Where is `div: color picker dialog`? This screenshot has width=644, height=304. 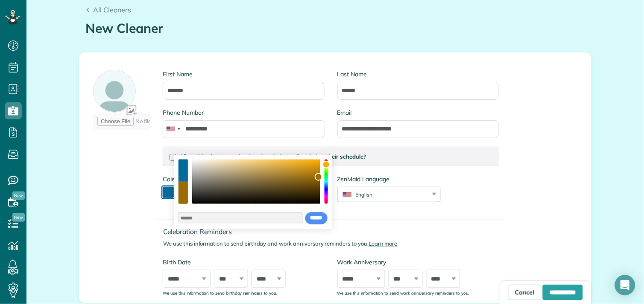
div: color picker dialog is located at coordinates (253, 192).